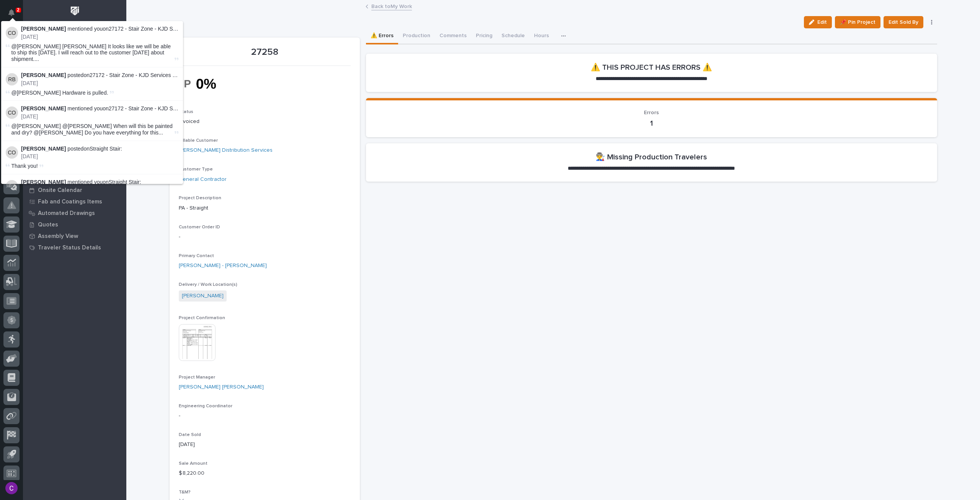  Describe the element at coordinates (58, 237) in the screenshot. I see `p: Assembly View` at that location.